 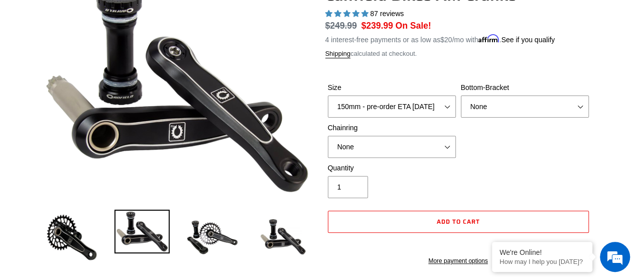 I want to click on span: Affirm, so click(x=489, y=38).